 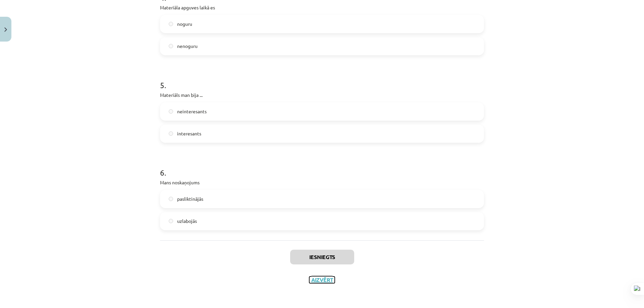 I want to click on img: icon-close-lesson-0947bae3869378f0d4975bcd49f059093ad1ed9edebbc8119c70593378902aed.svg, so click(x=6, y=29).